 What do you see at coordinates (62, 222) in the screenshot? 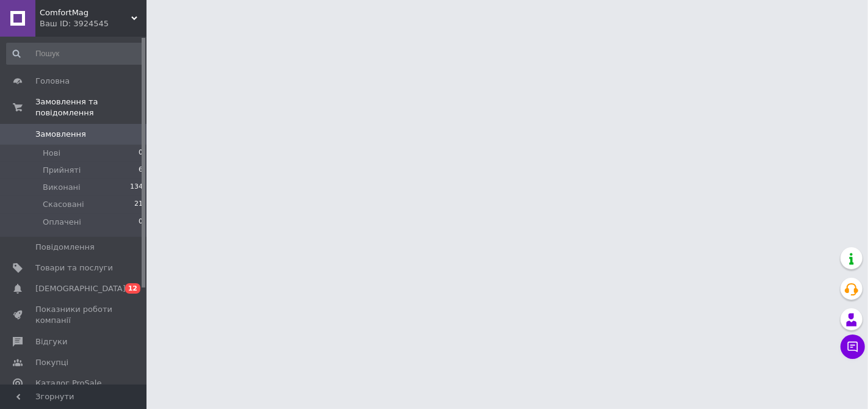
I see `span: Оплачені` at bounding box center [62, 222].